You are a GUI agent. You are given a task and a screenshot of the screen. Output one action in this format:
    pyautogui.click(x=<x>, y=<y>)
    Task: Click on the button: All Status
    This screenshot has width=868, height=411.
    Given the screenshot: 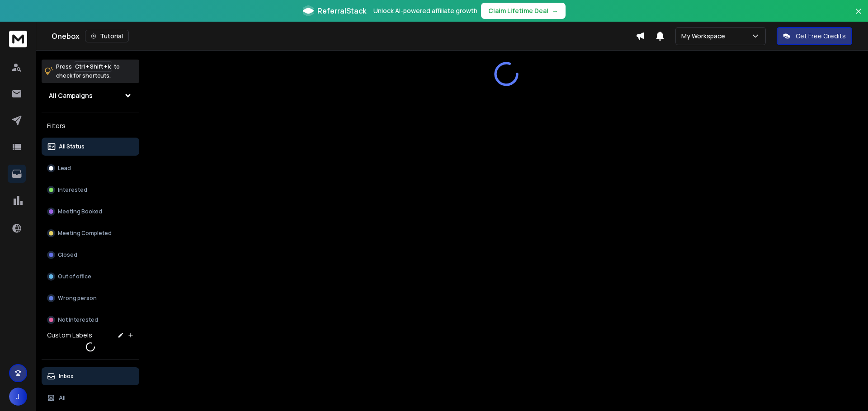 What is the action you would take?
    pyautogui.click(x=90, y=147)
    